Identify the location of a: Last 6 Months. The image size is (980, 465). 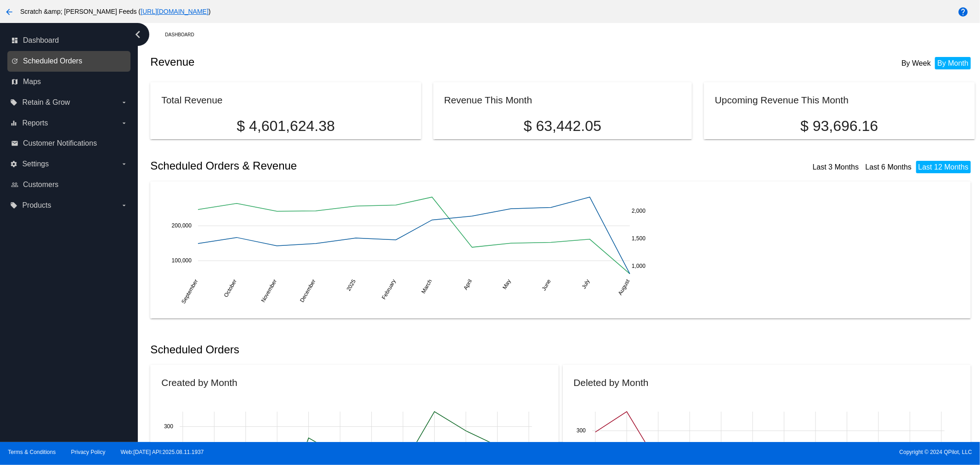
(889, 167).